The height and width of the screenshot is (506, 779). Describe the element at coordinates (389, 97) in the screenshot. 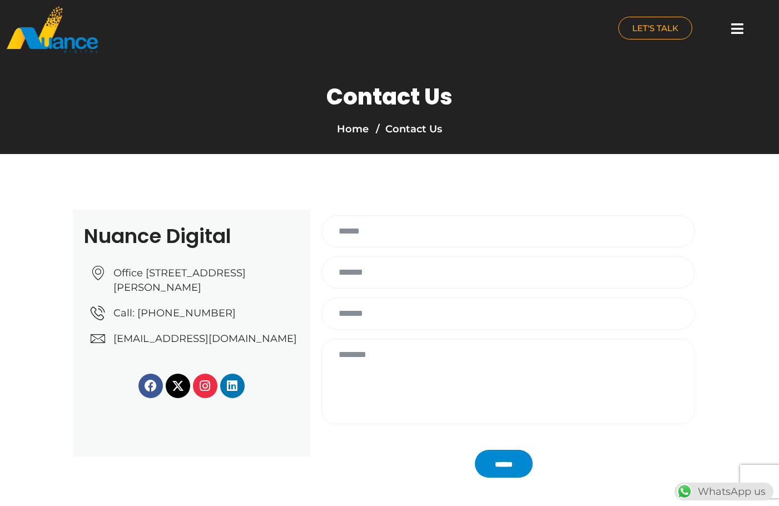

I see `h1: Contact Us` at that location.